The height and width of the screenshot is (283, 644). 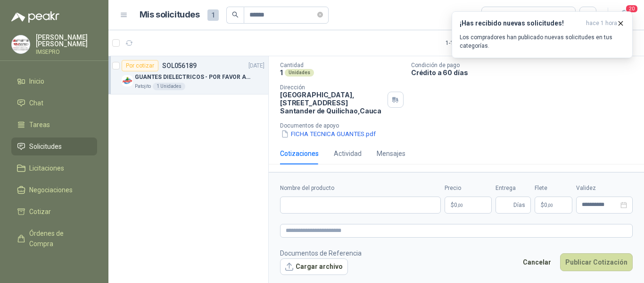 What do you see at coordinates (329, 133) in the screenshot?
I see `button: FICHA TECNICA GUANTES.pdf` at bounding box center [329, 133].